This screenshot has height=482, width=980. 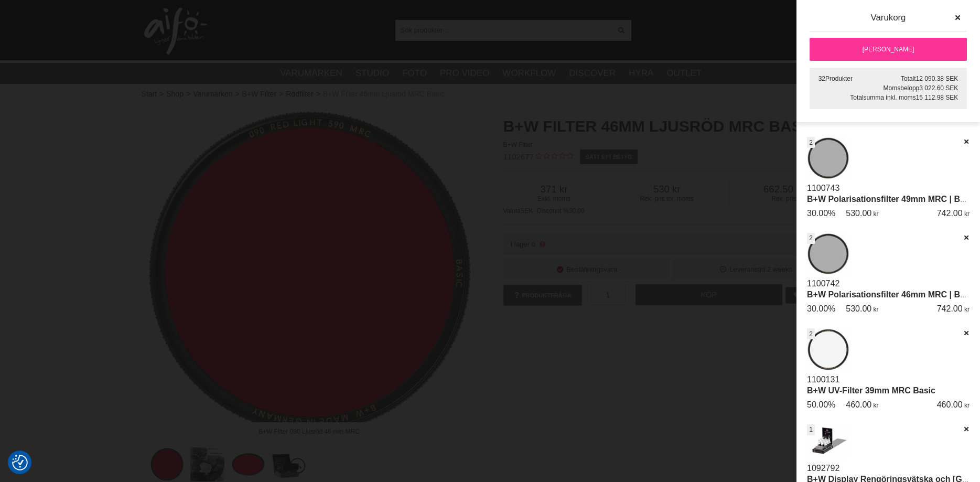 I want to click on span: Varukorg, so click(x=888, y=17).